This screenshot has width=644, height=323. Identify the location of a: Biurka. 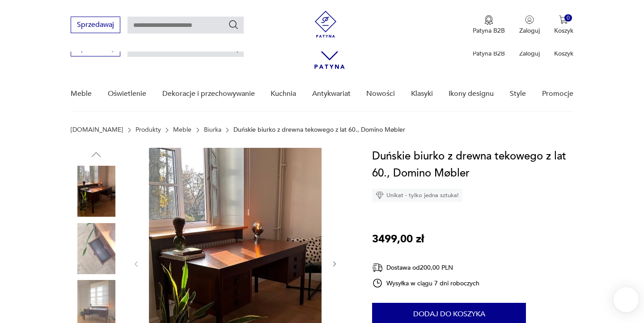
(213, 130).